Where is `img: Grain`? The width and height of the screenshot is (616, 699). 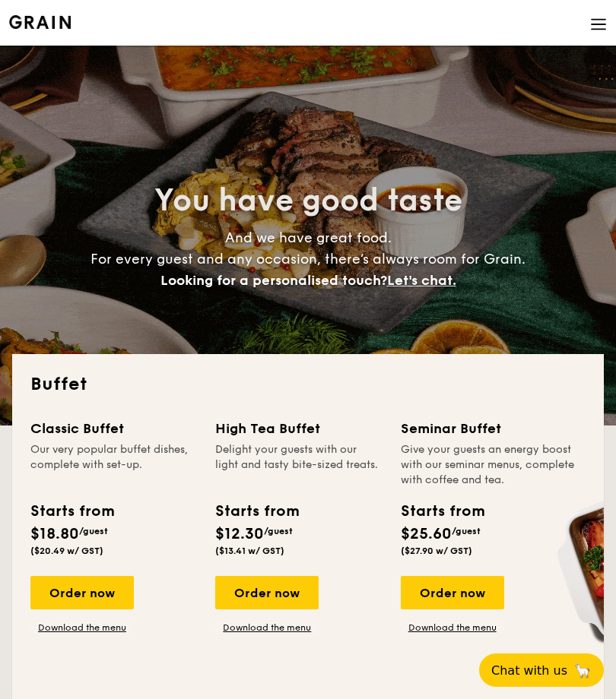 img: Grain is located at coordinates (40, 22).